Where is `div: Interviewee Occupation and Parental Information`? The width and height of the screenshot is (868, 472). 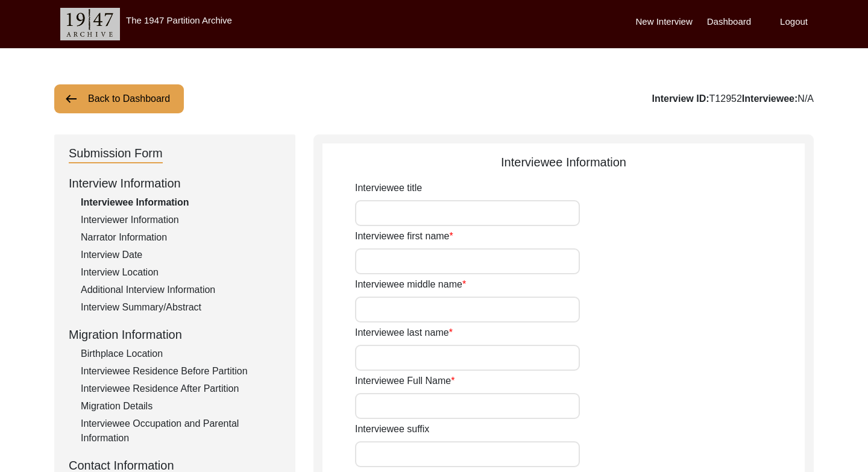 div: Interviewee Occupation and Parental Information is located at coordinates (181, 431).